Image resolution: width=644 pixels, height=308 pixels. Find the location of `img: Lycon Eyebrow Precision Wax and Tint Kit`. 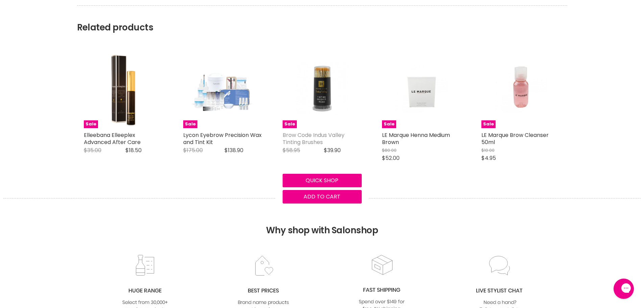

img: Lycon Eyebrow Precision Wax and Tint Kit is located at coordinates (223, 89).